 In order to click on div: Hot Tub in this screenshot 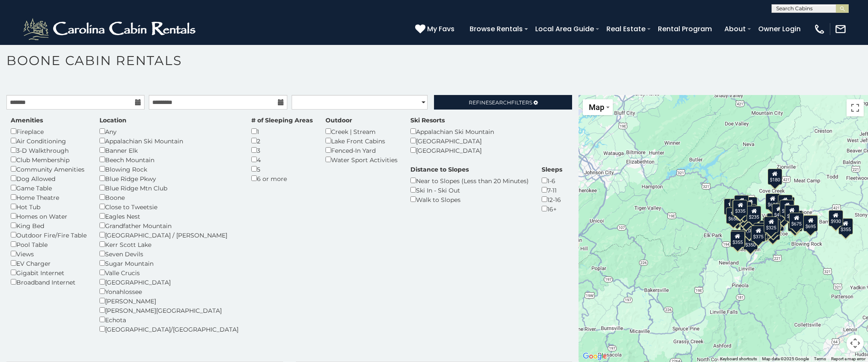, I will do `click(48, 207)`.